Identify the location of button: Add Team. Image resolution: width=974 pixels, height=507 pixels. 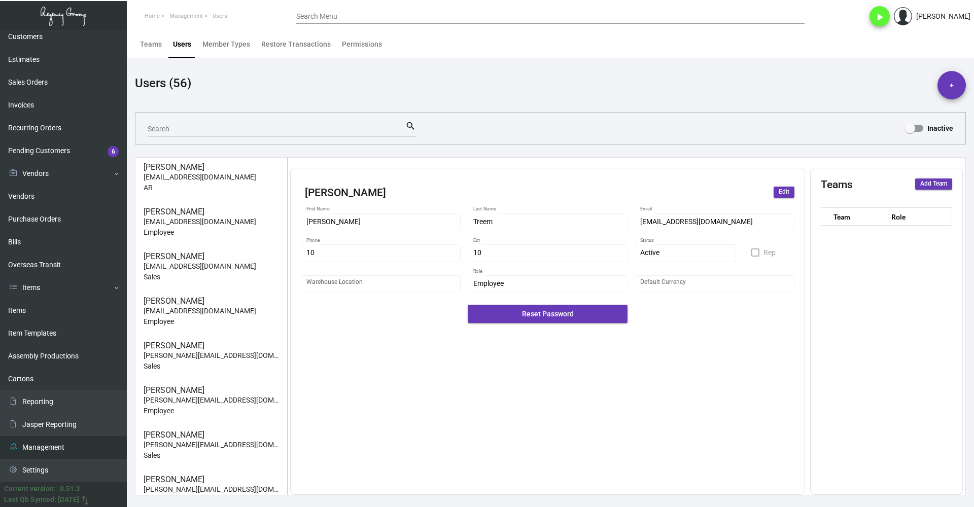
(933, 184).